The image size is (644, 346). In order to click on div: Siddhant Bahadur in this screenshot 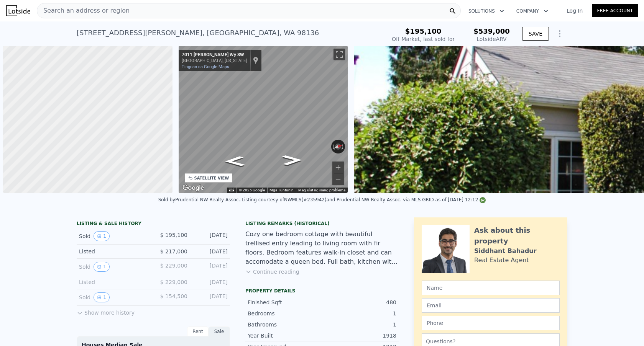, I will do `click(506, 252)`.